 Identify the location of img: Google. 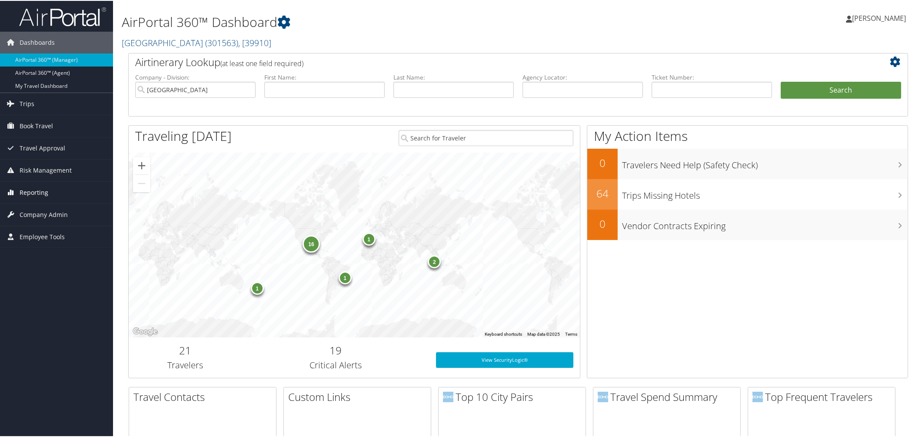
(145, 331).